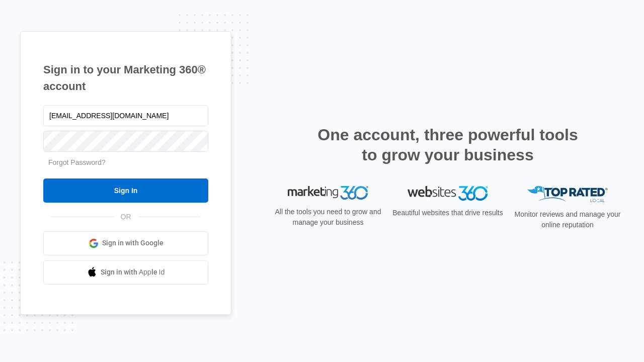 Image resolution: width=644 pixels, height=362 pixels. I want to click on img: Marketing 360, so click(328, 193).